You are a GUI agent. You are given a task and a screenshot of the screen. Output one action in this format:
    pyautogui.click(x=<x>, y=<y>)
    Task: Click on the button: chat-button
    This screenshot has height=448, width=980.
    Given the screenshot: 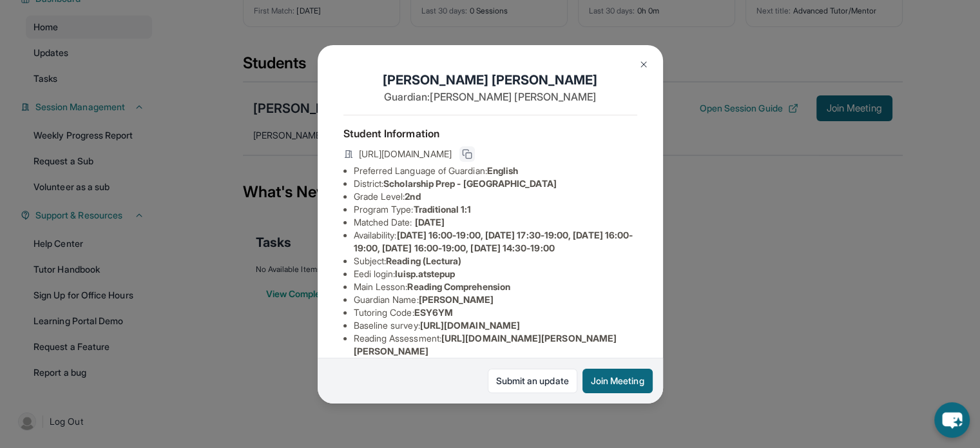 What is the action you would take?
    pyautogui.click(x=952, y=420)
    